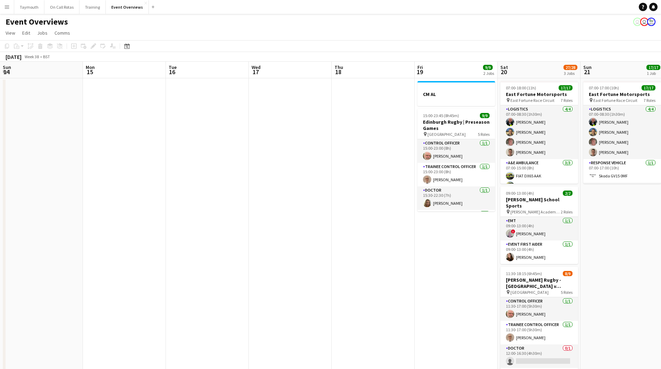 The height and width of the screenshot is (369, 661). I want to click on span: 27/28, so click(570, 67).